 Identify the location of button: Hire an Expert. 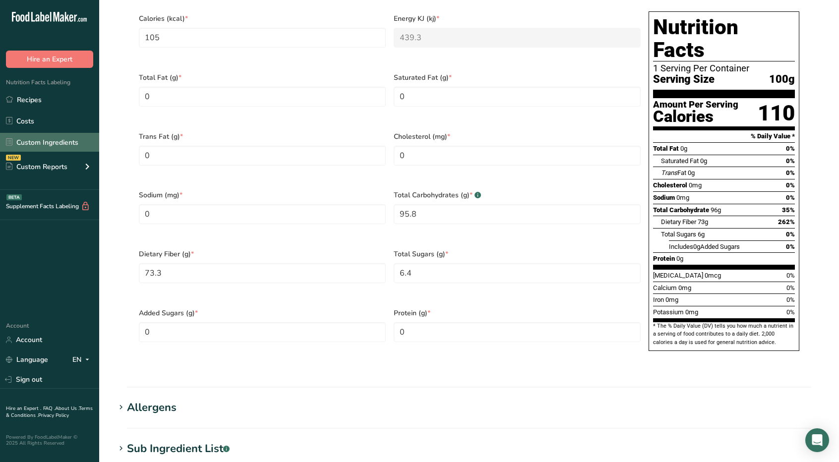
(50, 59).